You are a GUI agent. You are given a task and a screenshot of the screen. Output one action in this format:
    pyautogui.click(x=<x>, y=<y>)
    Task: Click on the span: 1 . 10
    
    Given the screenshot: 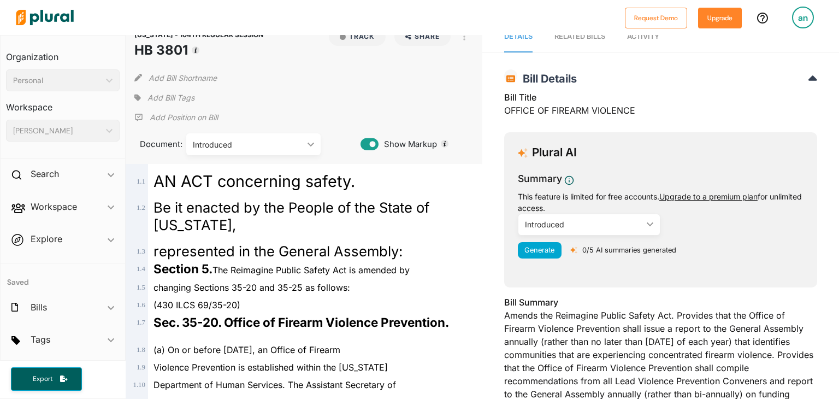 What is the action you would take?
    pyautogui.click(x=139, y=385)
    